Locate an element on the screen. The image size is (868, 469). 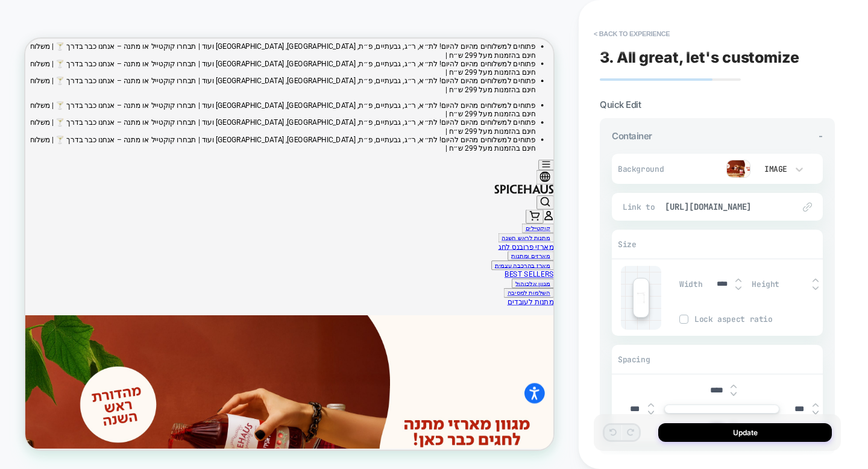
button: Cart is located at coordinates (678, 237).